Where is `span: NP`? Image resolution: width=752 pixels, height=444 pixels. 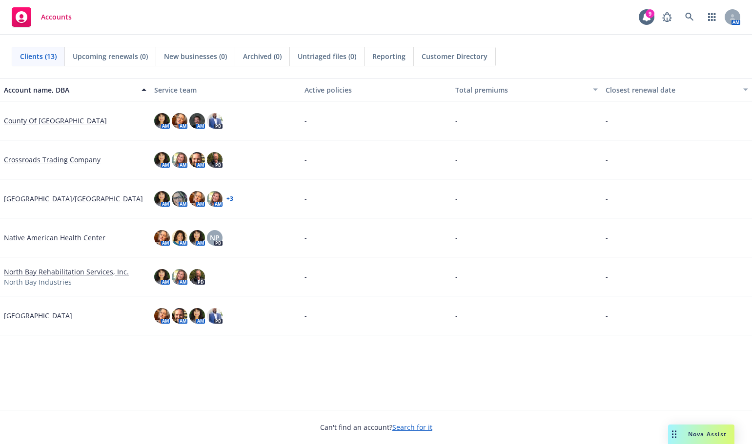
span: NP is located at coordinates (215, 238).